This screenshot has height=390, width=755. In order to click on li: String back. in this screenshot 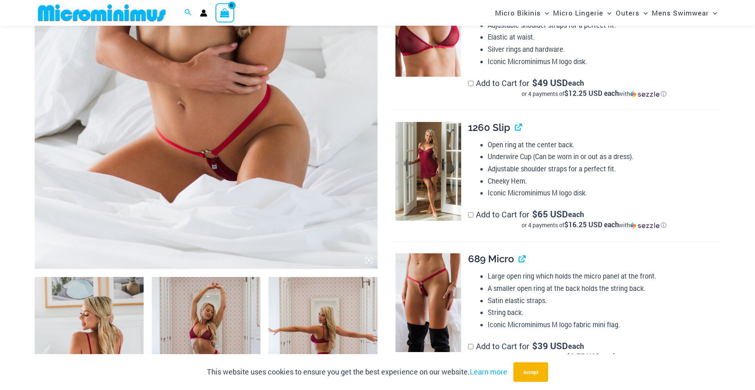, I will do `click(604, 313)`.